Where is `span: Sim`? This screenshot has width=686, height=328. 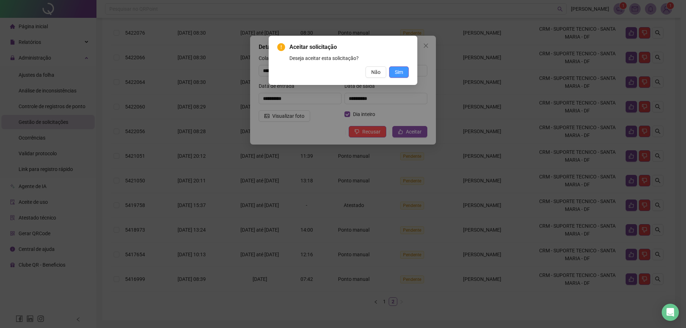 span: Sim is located at coordinates (399, 72).